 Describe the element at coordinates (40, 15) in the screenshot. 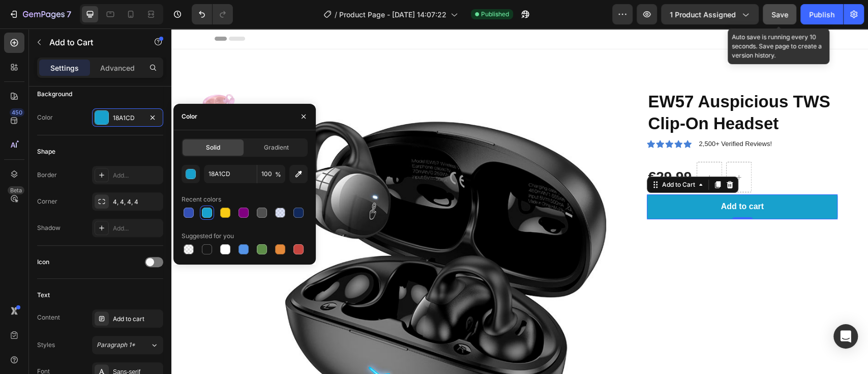

I see `button: 7` at that location.